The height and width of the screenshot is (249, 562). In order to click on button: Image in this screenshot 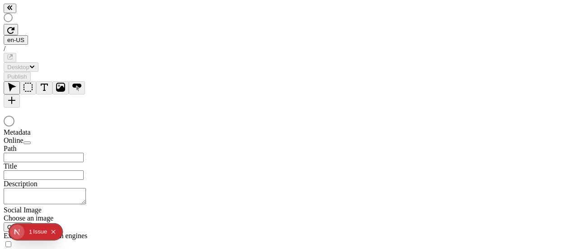, I will do `click(61, 88)`.